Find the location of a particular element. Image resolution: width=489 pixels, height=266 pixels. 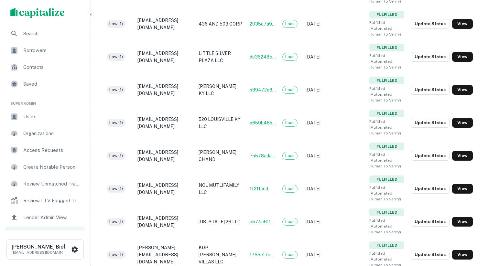

span: Create Notable Person is located at coordinates (52, 167).